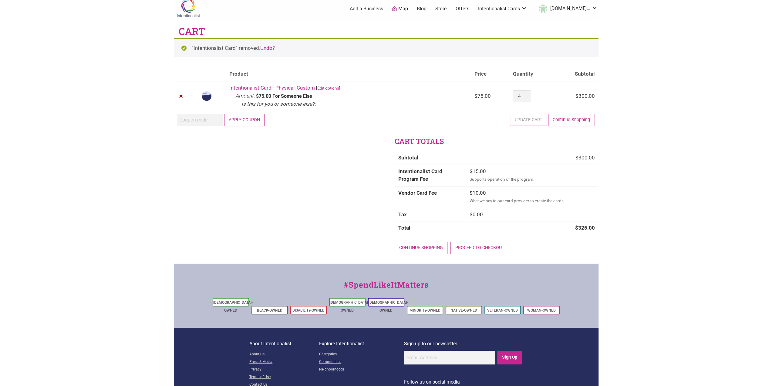 The image size is (772, 386). I want to click on small: What we pay to our card provider to create the cards., so click(517, 201).